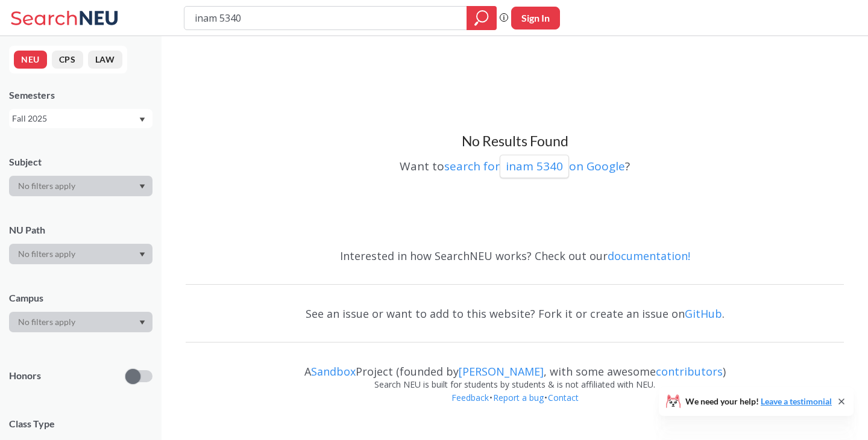 The height and width of the screenshot is (440, 868). What do you see at coordinates (514, 385) in the screenshot?
I see `div: Search NEU is built for students by students & is not affiliated with NEU.` at bounding box center [514, 385].